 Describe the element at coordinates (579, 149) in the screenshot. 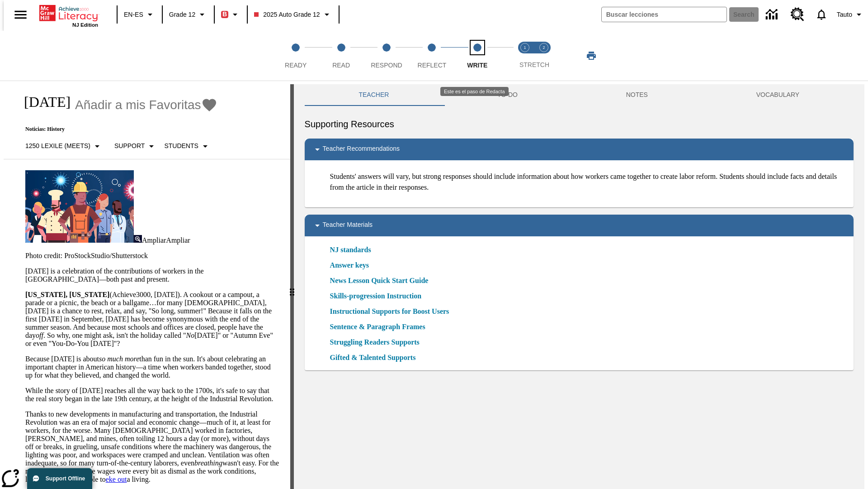

I see `div: Teacher Recommendations` at that location.